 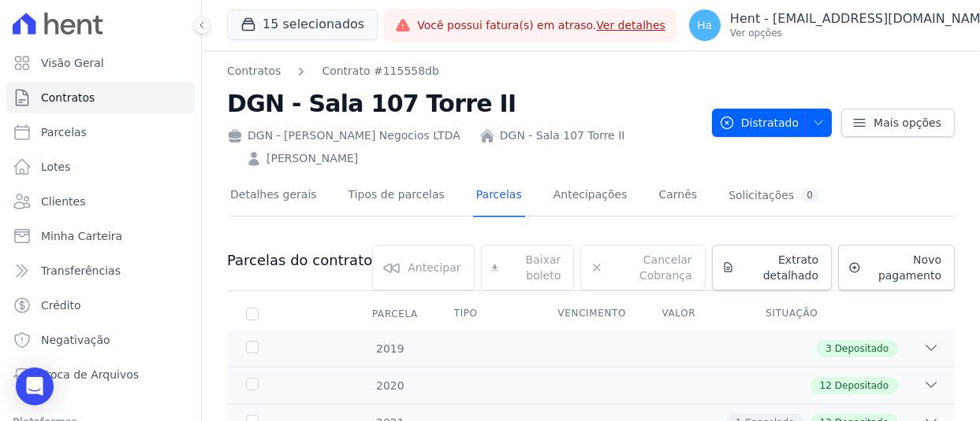 What do you see at coordinates (100, 201) in the screenshot?
I see `a: Clientes` at bounding box center [100, 201].